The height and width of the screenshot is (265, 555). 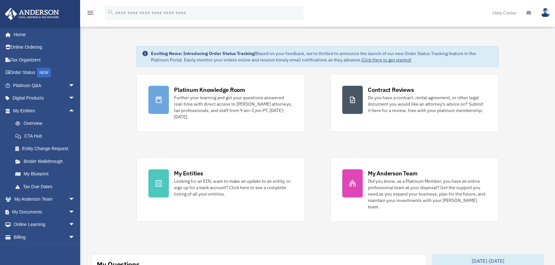 What do you see at coordinates (45, 237) in the screenshot?
I see `a: Billingarrow_drop_down` at bounding box center [45, 237].